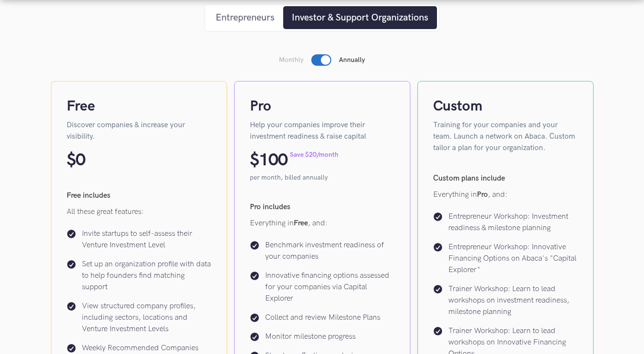 The height and width of the screenshot is (354, 644). Describe the element at coordinates (314, 154) in the screenshot. I see `p: Save $20/month` at that location.